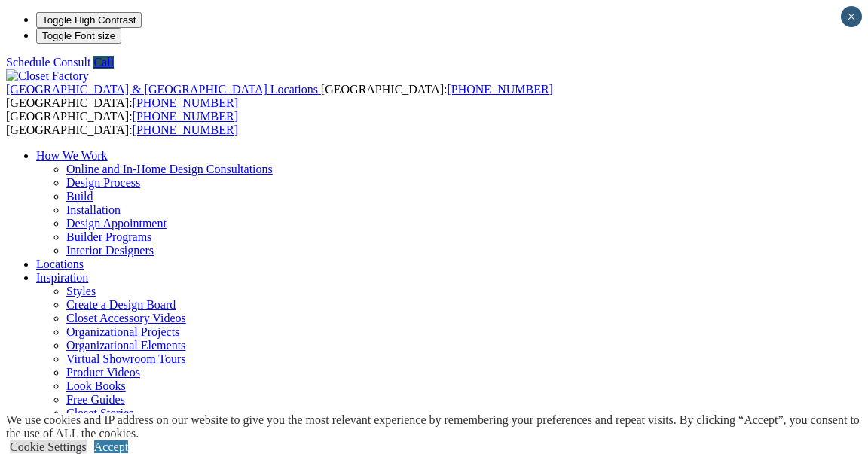  I want to click on a: Create a Design Board, so click(121, 304).